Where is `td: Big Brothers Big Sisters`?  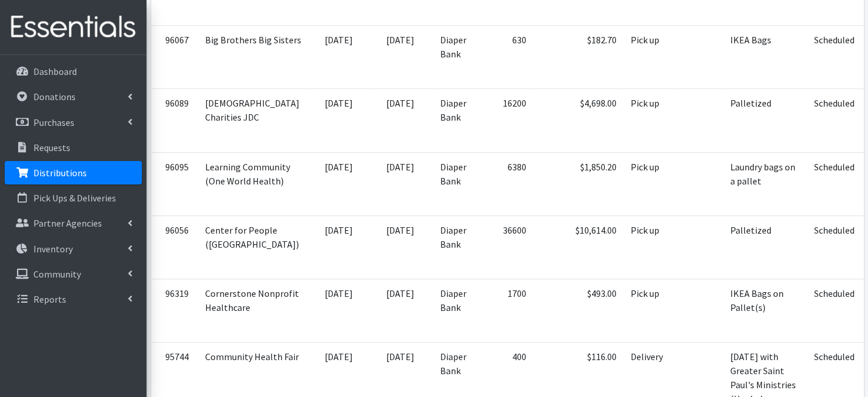 td: Big Brothers Big Sisters is located at coordinates (254, 58).